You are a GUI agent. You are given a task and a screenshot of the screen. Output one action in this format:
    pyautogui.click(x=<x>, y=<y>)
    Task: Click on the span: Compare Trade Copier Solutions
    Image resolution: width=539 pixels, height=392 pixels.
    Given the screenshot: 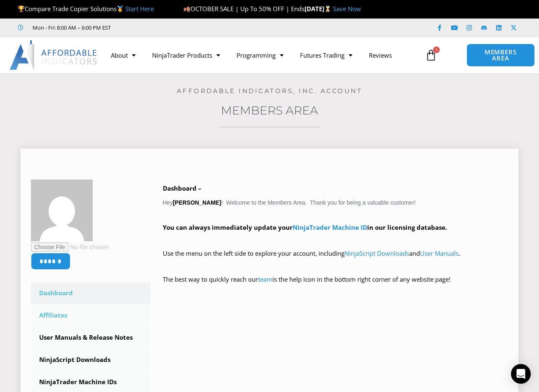 What is the action you would take?
    pyautogui.click(x=86, y=9)
    